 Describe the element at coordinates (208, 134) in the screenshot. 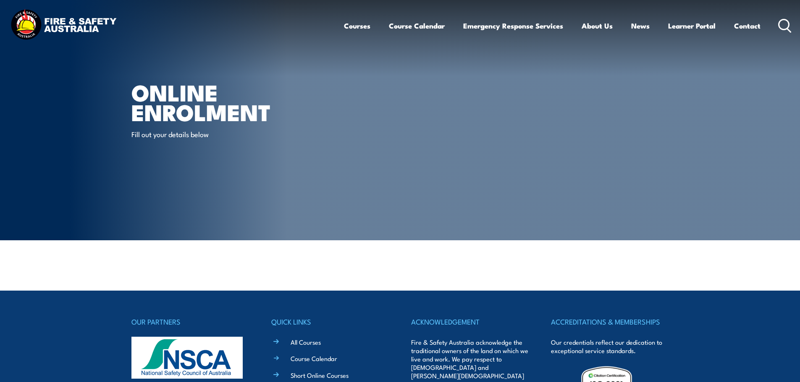

I see `p: Fill out your details below` at that location.